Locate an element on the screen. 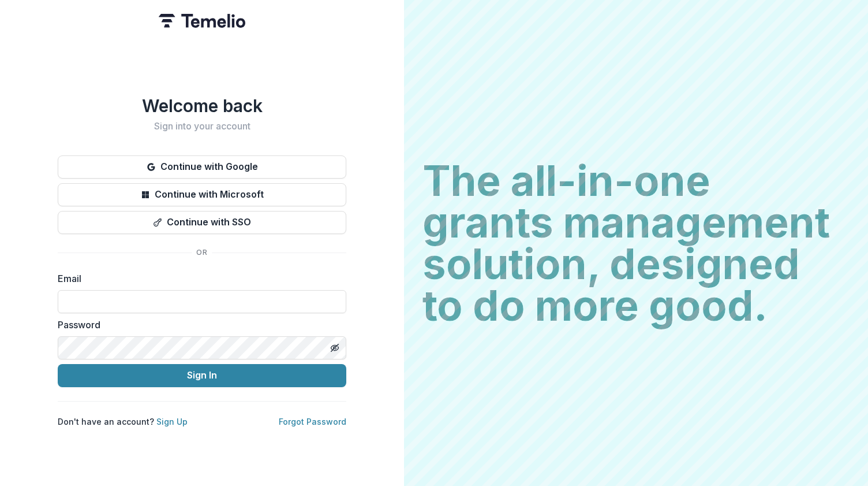  a: Sign Up is located at coordinates (172, 421).